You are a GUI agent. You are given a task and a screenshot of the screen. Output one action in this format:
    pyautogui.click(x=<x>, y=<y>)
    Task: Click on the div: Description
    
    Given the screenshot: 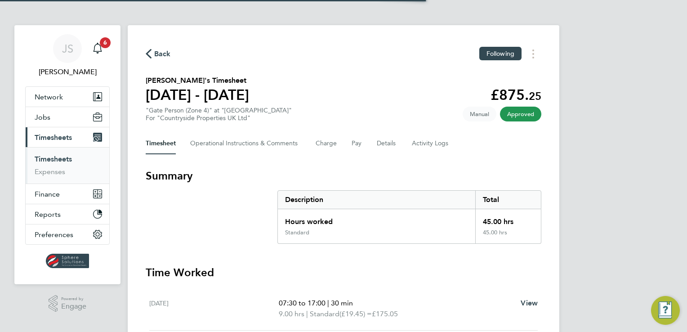 What is the action you would take?
    pyautogui.click(x=376, y=199)
    